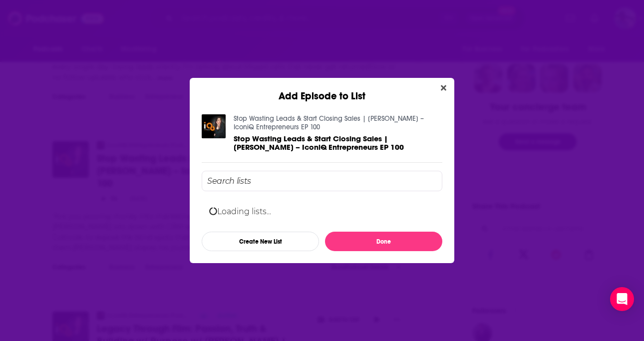 The width and height of the screenshot is (644, 341). I want to click on div: Loading lists..., so click(322, 211).